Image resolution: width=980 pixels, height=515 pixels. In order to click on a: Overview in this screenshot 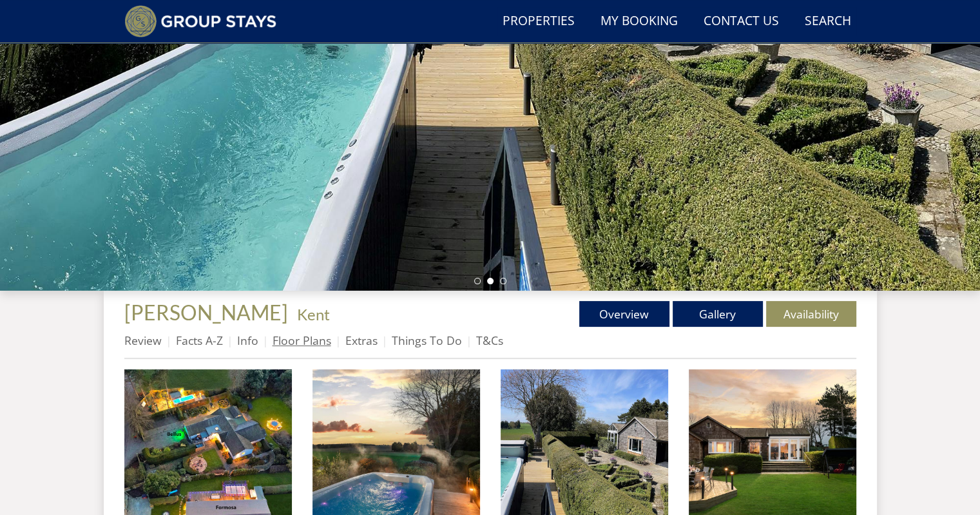, I will do `click(624, 314)`.